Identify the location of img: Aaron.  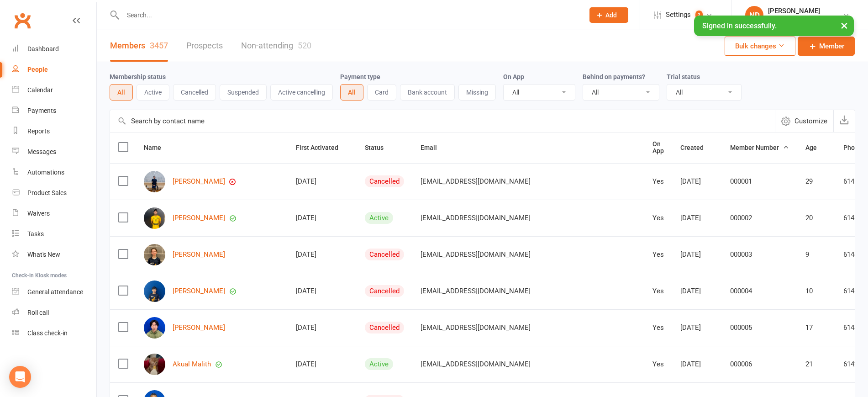
(155, 182).